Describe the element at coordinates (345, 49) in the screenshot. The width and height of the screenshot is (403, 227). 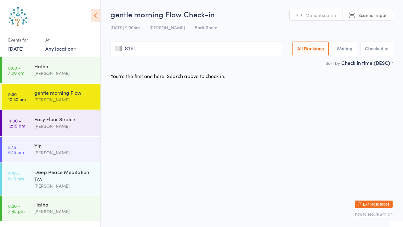
I see `button: Waiting` at that location.